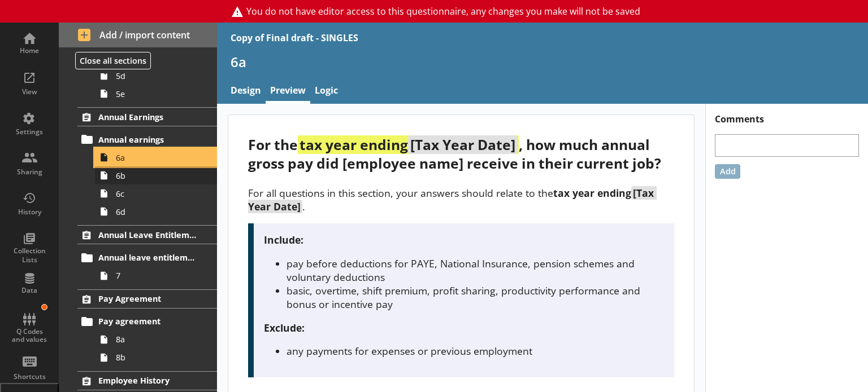  What do you see at coordinates (147, 117) in the screenshot?
I see `a: Annual Earnings` at bounding box center [147, 117].